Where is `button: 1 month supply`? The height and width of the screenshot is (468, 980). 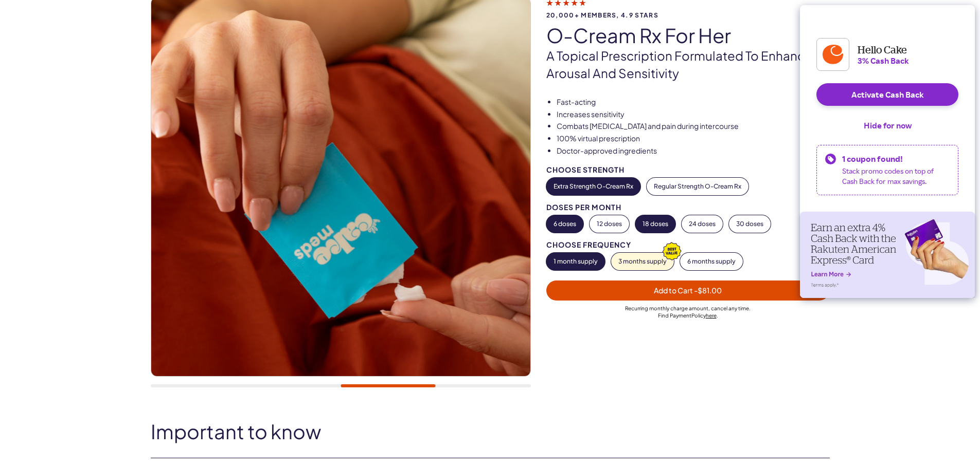 button: 1 month supply is located at coordinates (576, 262).